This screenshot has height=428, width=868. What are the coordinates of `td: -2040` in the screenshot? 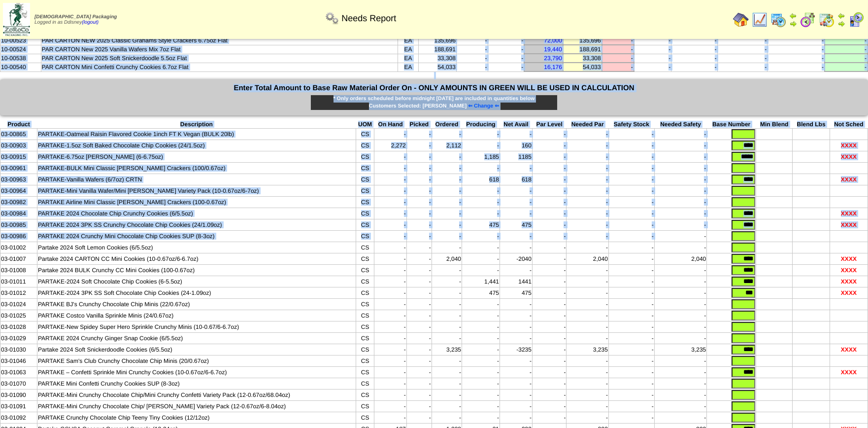 It's located at (516, 259).